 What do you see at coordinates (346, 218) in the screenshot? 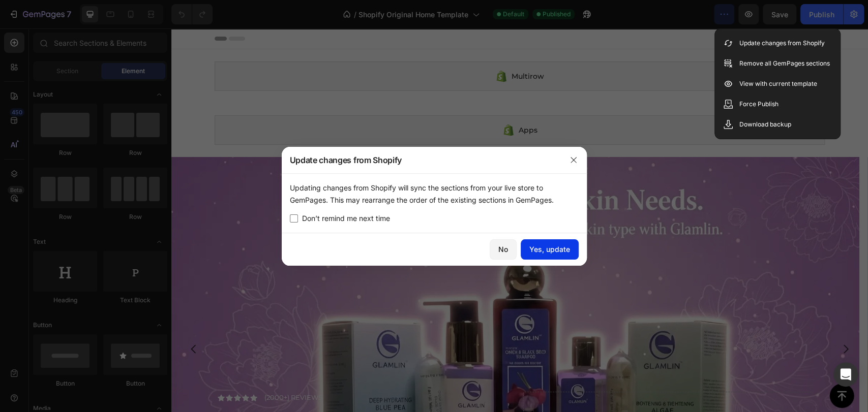
I see `span: Don’t remind me next time` at bounding box center [346, 218].